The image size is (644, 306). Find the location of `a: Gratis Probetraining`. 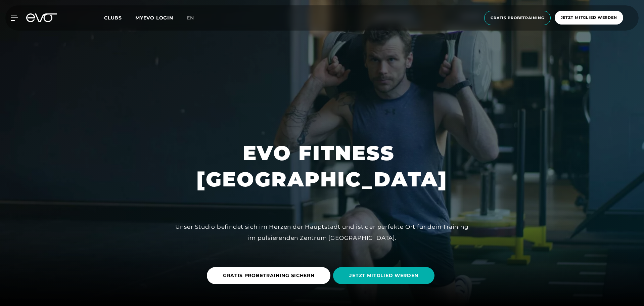

a: Gratis Probetraining is located at coordinates (517, 18).